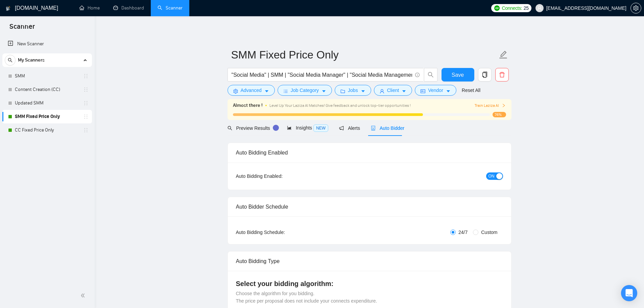  Describe the element at coordinates (435, 90) in the screenshot. I see `span: Vendor` at that location.